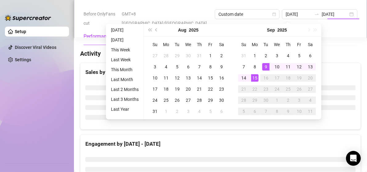 Image resolution: width=367 pixels, height=172 pixels. What do you see at coordinates (110, 36) in the screenshot?
I see `div: Performance Breakdown` at bounding box center [110, 36].